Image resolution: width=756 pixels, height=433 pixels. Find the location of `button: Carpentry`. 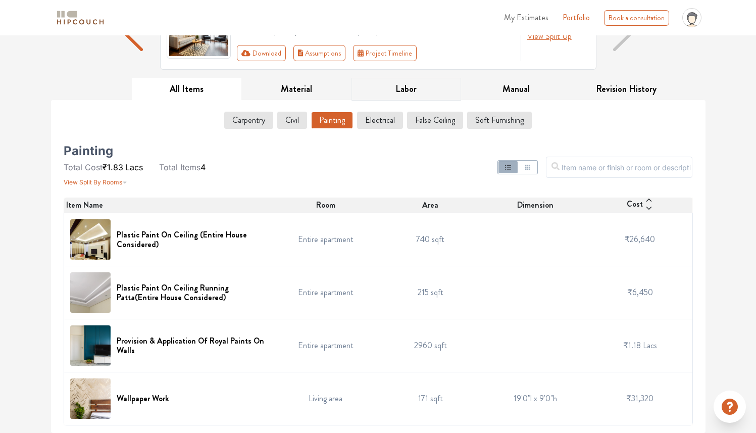

button: Carpentry is located at coordinates (248, 120).